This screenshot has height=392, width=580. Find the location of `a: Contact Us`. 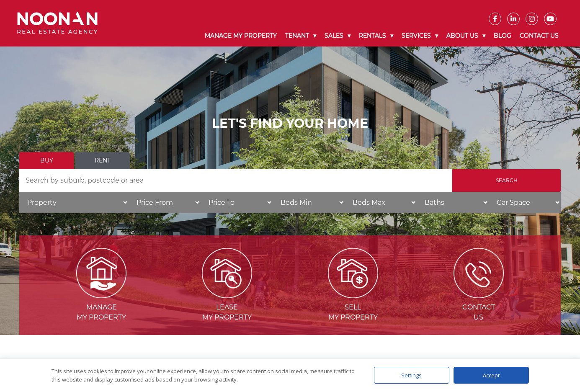

a: Contact Us is located at coordinates (539, 36).